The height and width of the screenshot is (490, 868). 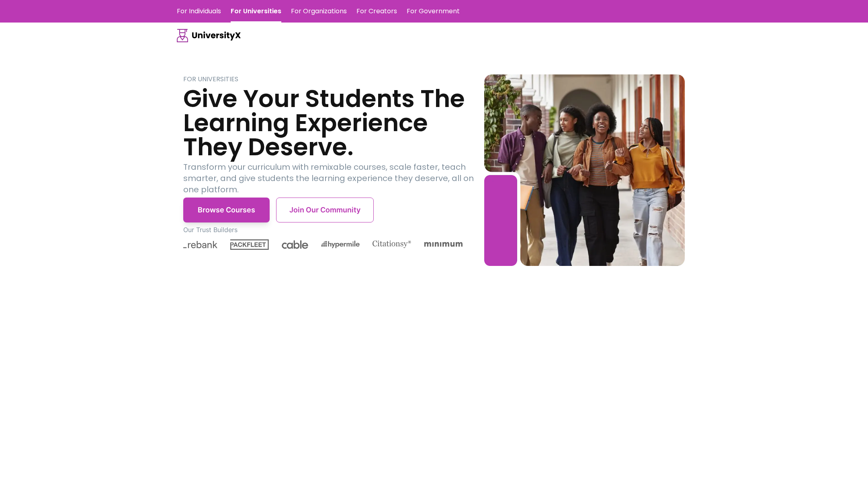 What do you see at coordinates (295, 244) in the screenshot?
I see `img: Cable` at bounding box center [295, 244].